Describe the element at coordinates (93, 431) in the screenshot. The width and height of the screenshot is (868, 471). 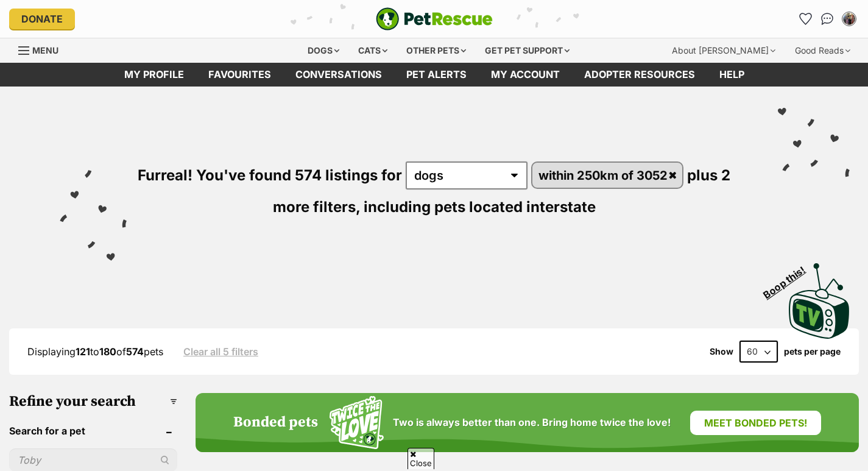
I see `header: Search for a pet` at that location.